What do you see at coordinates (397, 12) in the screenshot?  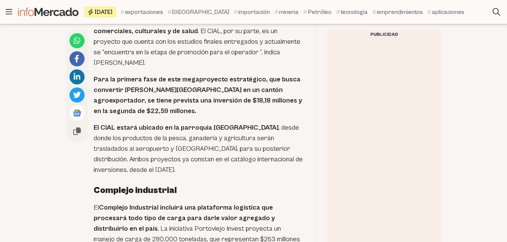 I see `a: emprendimientos` at bounding box center [397, 12].